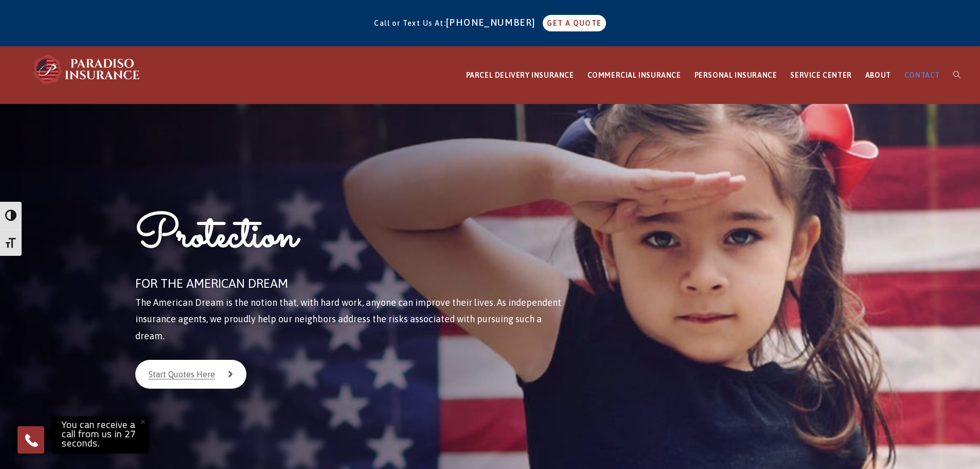  I want to click on a: PERSONAL INSURANCE, so click(736, 75).